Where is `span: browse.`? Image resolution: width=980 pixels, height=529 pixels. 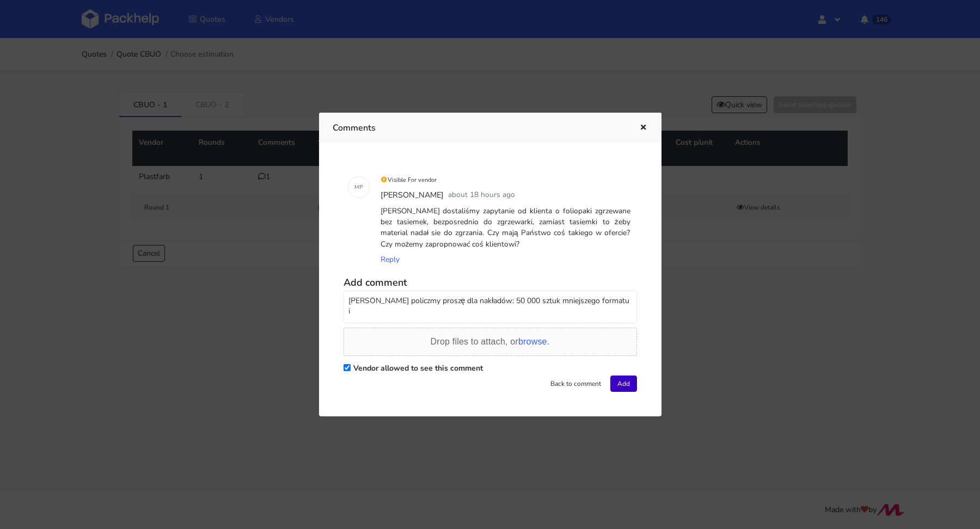
span: browse. is located at coordinates (534, 341).